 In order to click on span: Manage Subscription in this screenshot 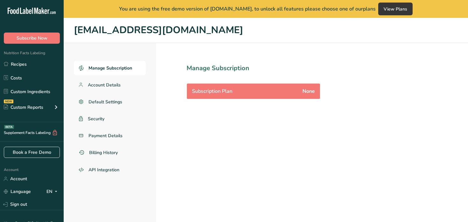, I will do `click(110, 68)`.